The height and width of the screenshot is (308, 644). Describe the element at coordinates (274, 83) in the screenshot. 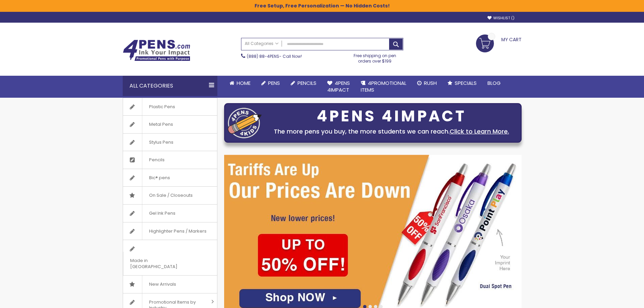

I see `span: Pens` at that location.